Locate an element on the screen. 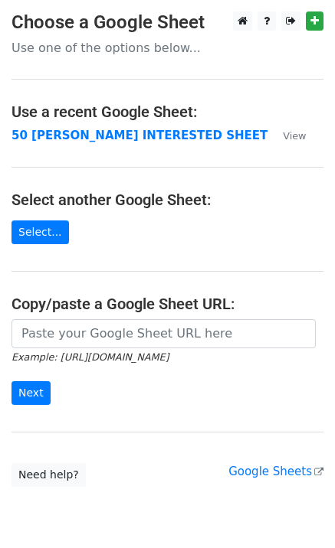  a: Google Sheets is located at coordinates (276, 472).